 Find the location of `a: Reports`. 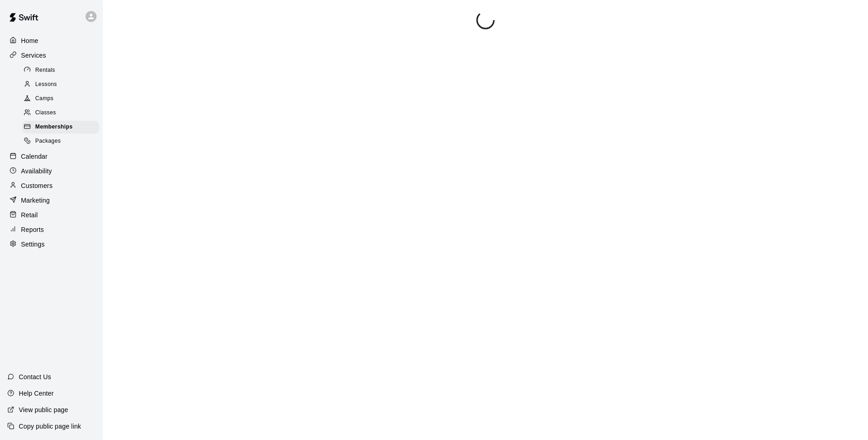

a: Reports is located at coordinates (51, 230).